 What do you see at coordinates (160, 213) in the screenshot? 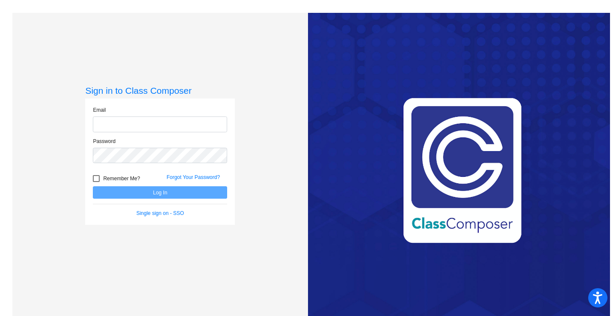
I see `a: Single sign on - SSO` at bounding box center [160, 213].